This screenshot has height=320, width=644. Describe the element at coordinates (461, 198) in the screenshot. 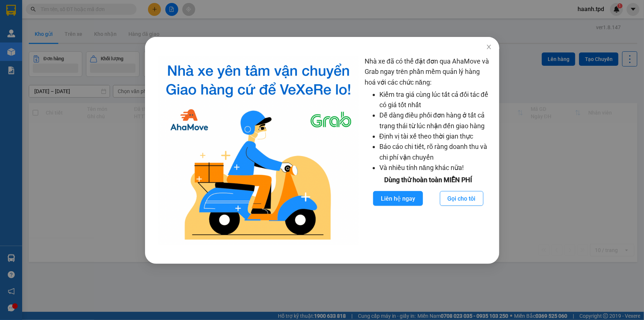

I see `span: Gọi cho tôi` at that location.